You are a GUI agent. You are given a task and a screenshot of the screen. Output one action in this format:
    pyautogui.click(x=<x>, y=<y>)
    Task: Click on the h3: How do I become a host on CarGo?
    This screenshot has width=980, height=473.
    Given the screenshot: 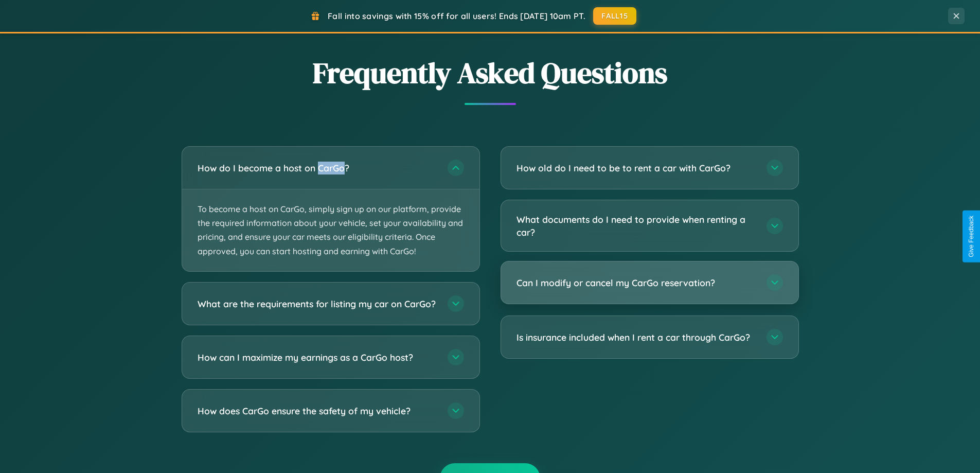 What is the action you would take?
    pyautogui.click(x=317, y=168)
    